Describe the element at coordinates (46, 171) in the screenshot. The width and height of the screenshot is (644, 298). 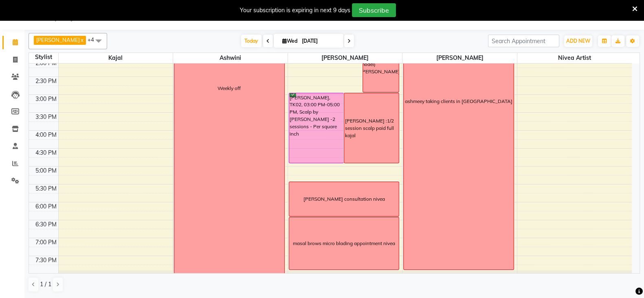
I see `div: 5:00 PM` at that location.